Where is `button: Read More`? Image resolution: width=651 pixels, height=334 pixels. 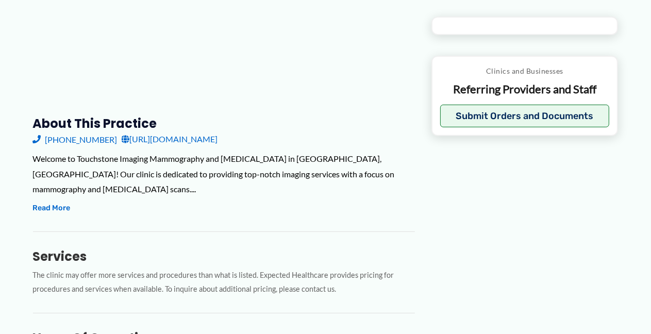
button: Read More is located at coordinates (52, 208).